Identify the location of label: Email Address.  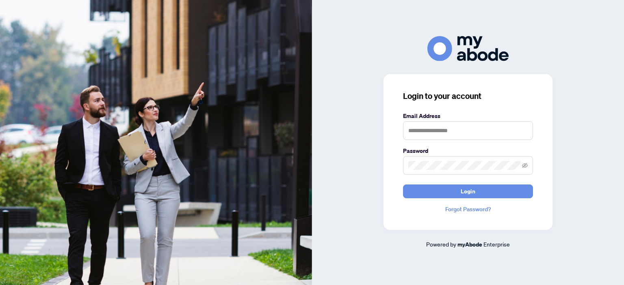
(468, 116).